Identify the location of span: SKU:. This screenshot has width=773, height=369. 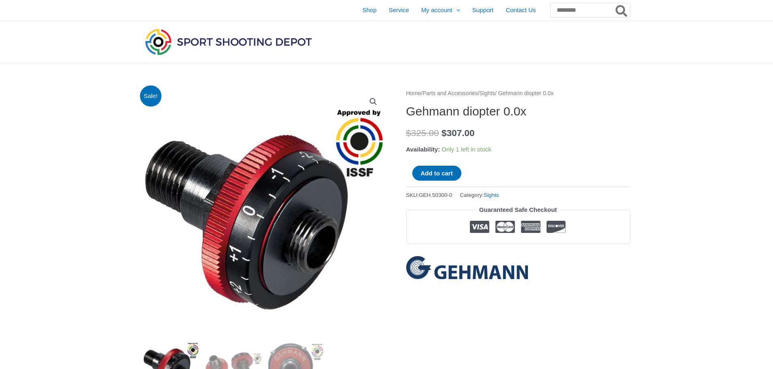
(429, 195).